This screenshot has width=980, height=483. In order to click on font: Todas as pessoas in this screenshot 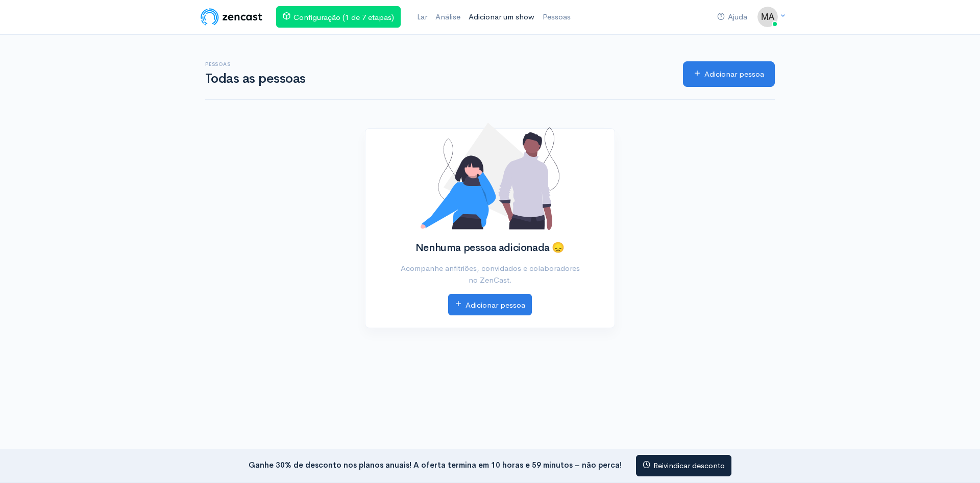, I will do `click(255, 78)`.